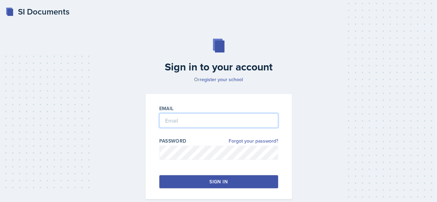  I want to click on a: register your school, so click(221, 79).